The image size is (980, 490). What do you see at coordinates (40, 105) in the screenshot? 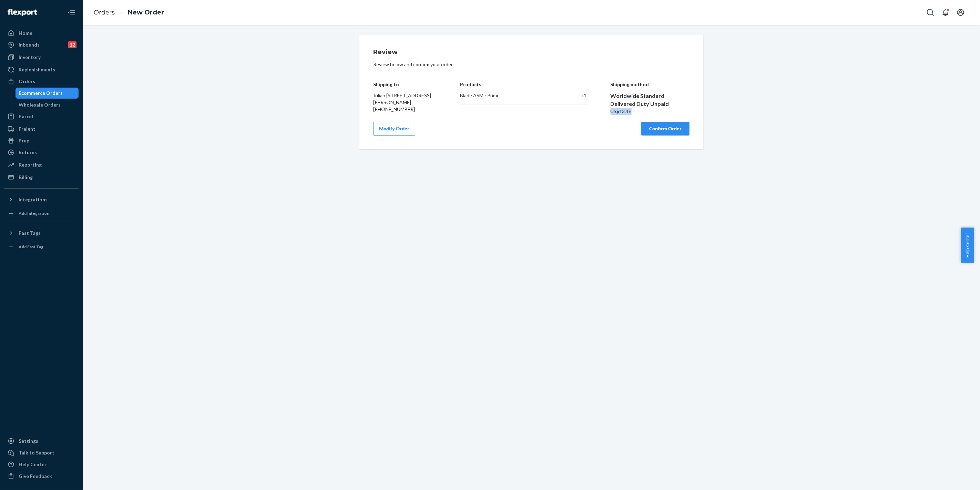
I see `div: Wholesale Orders` at bounding box center [40, 105].